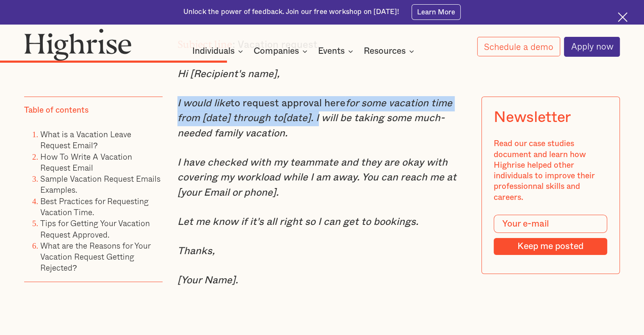 The width and height of the screenshot is (644, 335). Describe the element at coordinates (86, 139) in the screenshot. I see `a: What is a Vacation Leave Request Email?` at that location.